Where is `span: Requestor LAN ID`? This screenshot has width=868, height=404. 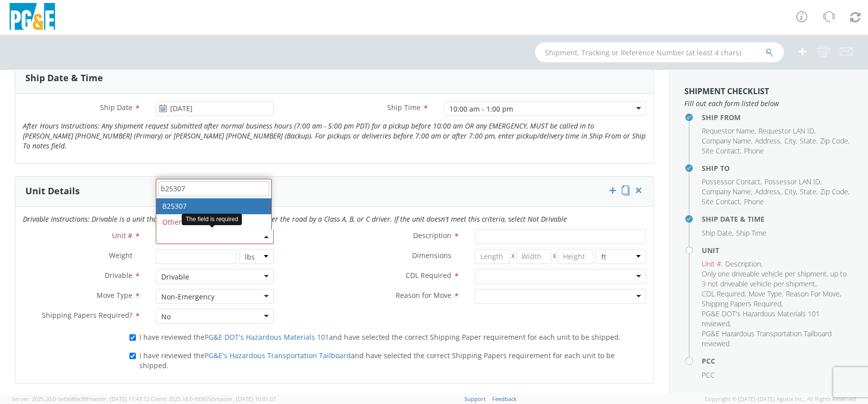
span: Requestor LAN ID is located at coordinates (786, 131).